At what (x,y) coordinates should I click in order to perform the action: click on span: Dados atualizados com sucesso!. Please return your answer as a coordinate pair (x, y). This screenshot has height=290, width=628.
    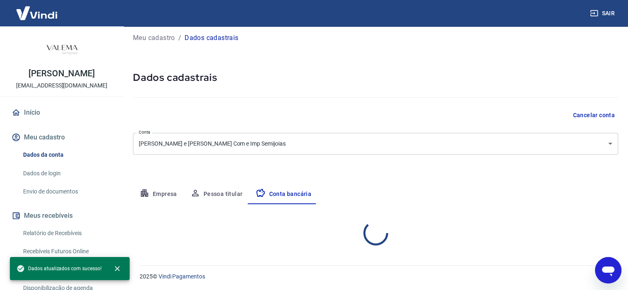
    Looking at the image, I should click on (59, 269).